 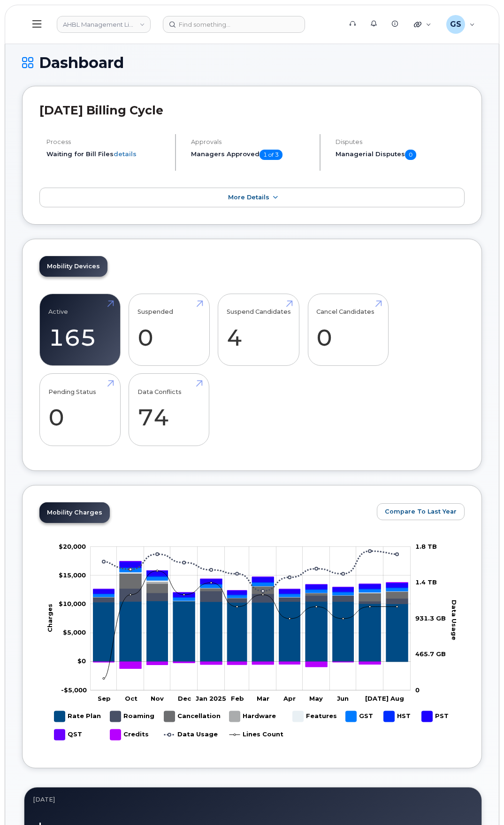 I want to click on tspan: Jun, so click(x=342, y=699).